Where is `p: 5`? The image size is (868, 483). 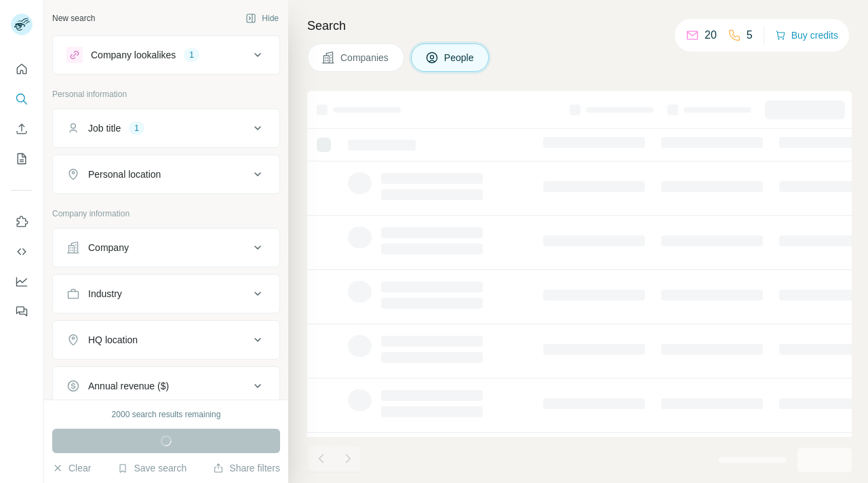
p: 5 is located at coordinates (749, 35).